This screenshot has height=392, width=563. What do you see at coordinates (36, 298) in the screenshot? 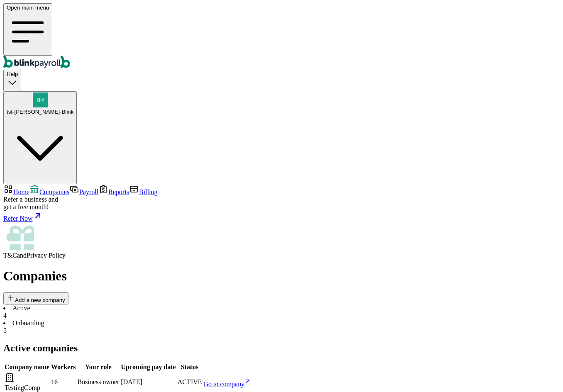
I see `button: Add a new company` at bounding box center [36, 298].